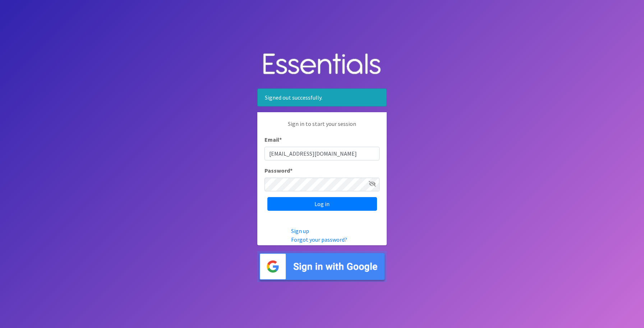  I want to click on div: Signed out successfully., so click(322, 97).